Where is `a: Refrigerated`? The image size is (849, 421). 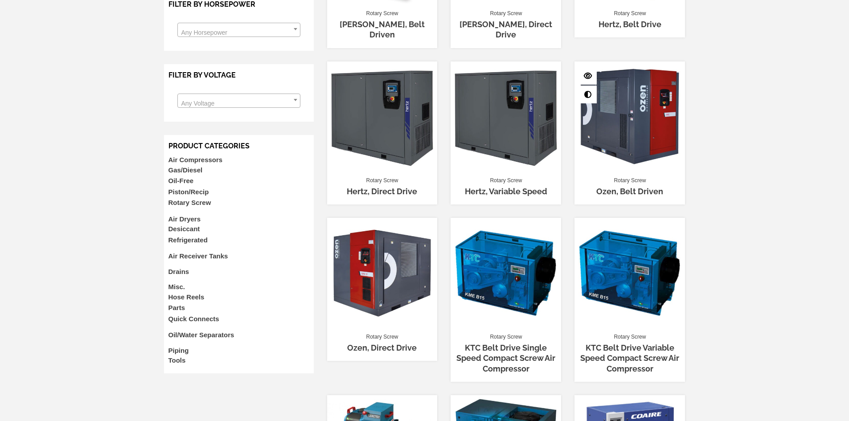
a: Refrigerated is located at coordinates (188, 240).